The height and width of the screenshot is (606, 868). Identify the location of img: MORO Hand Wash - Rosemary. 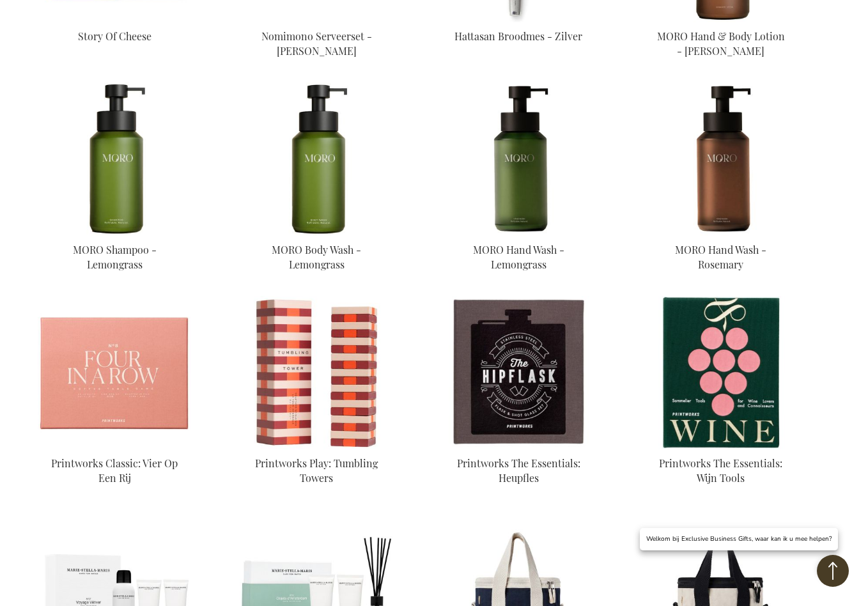
(721, 160).